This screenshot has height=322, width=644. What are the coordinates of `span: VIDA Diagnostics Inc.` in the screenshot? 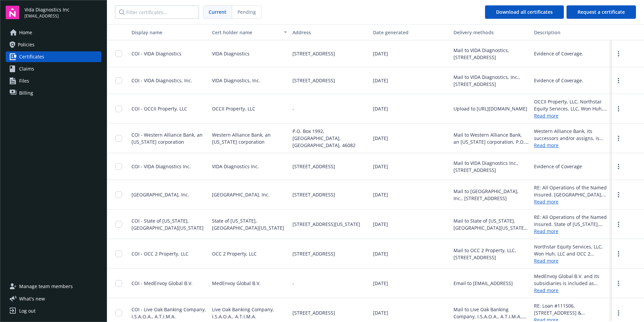 It's located at (235, 166).